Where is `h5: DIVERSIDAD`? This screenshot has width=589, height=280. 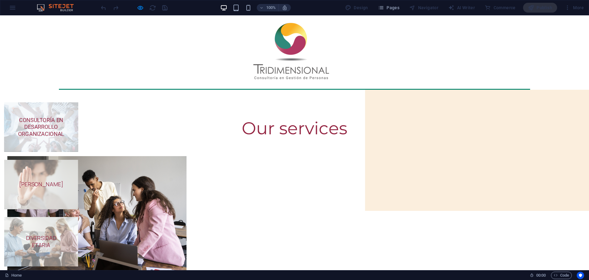 h5: DIVERSIDAD is located at coordinates (41, 223).